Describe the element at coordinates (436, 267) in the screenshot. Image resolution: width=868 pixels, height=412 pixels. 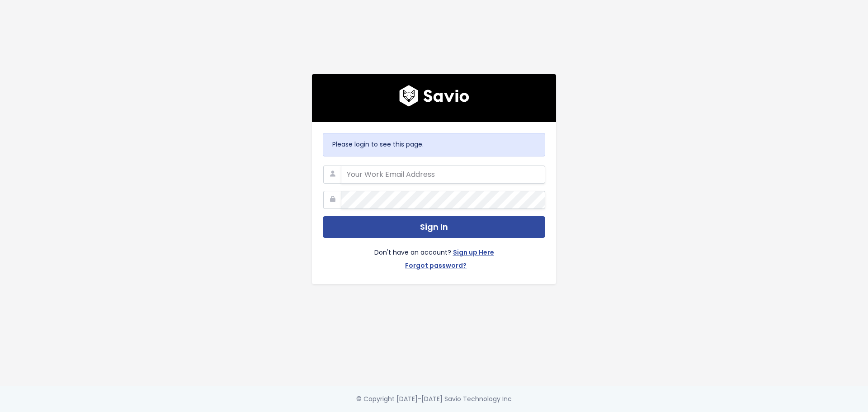
I see `a: Forgot password?` at that location.